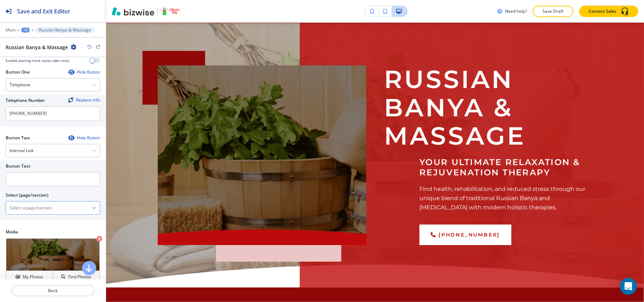  What do you see at coordinates (37, 60) in the screenshot?
I see `h4: Enable pasting more styles (dev only)` at bounding box center [37, 60].